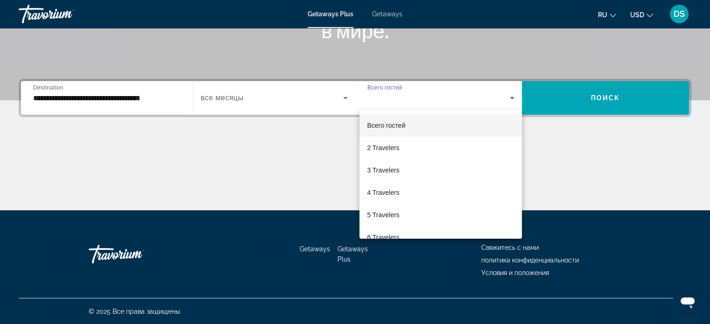 This screenshot has width=710, height=324. I want to click on span: 4 Travelers, so click(383, 193).